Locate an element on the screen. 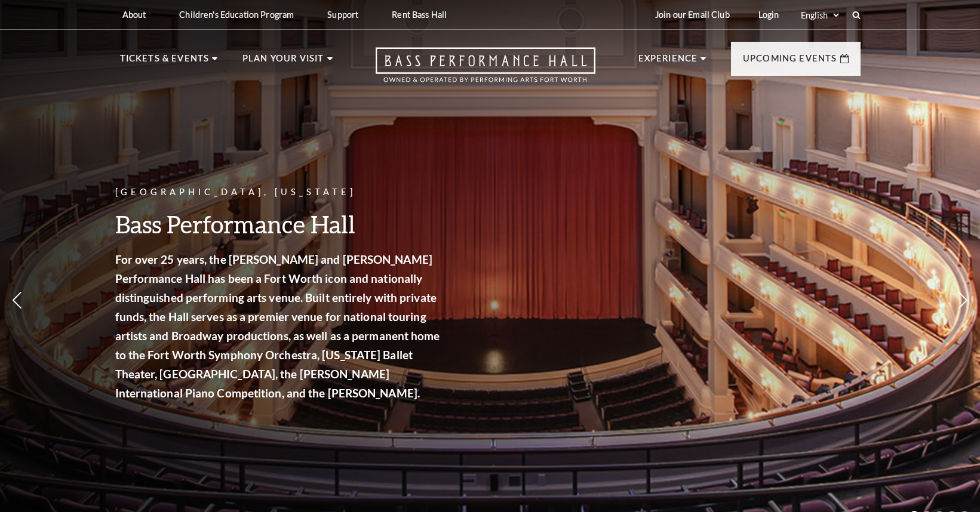 The width and height of the screenshot is (980, 512). p: Plan Your Visit is located at coordinates (283, 62).